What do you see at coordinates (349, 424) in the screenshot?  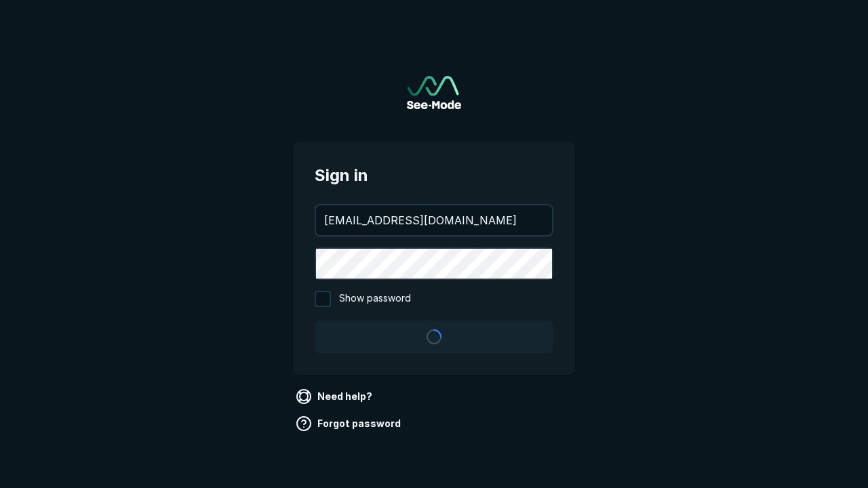 I see `a: Forgot password` at bounding box center [349, 424].